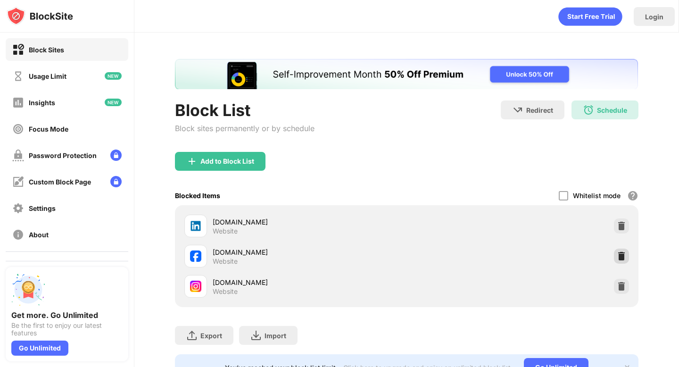 The width and height of the screenshot is (679, 367). I want to click on div: Password Protection, so click(63, 155).